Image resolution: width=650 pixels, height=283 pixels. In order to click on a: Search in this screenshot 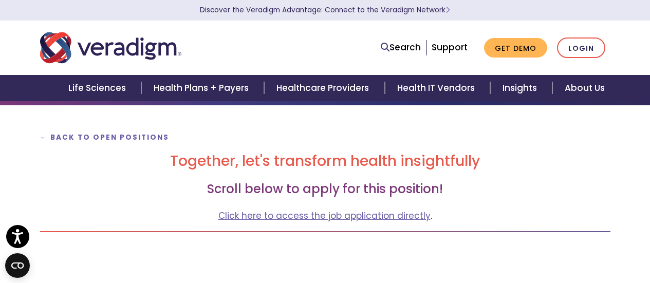, I will do `click(401, 47)`.